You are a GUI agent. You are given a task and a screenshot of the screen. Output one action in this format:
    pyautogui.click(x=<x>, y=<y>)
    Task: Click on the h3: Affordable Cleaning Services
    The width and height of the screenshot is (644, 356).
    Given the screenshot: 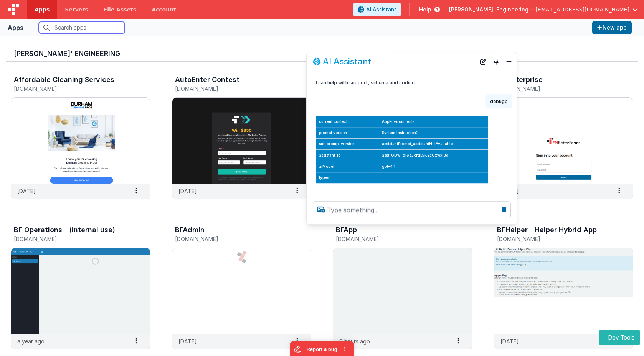 What is the action you would take?
    pyautogui.click(x=64, y=80)
    